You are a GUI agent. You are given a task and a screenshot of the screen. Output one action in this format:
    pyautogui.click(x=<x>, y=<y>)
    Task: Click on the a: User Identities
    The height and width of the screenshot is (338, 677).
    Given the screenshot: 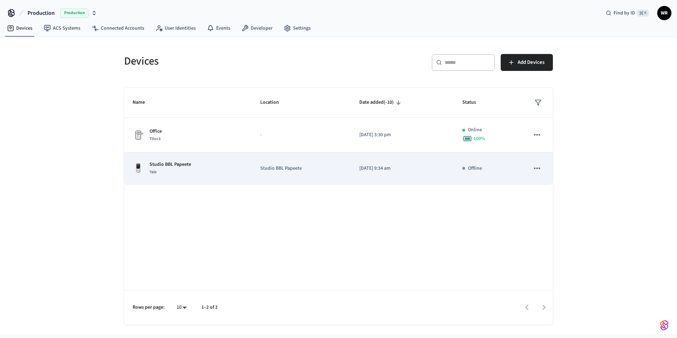 What is the action you would take?
    pyautogui.click(x=176, y=28)
    